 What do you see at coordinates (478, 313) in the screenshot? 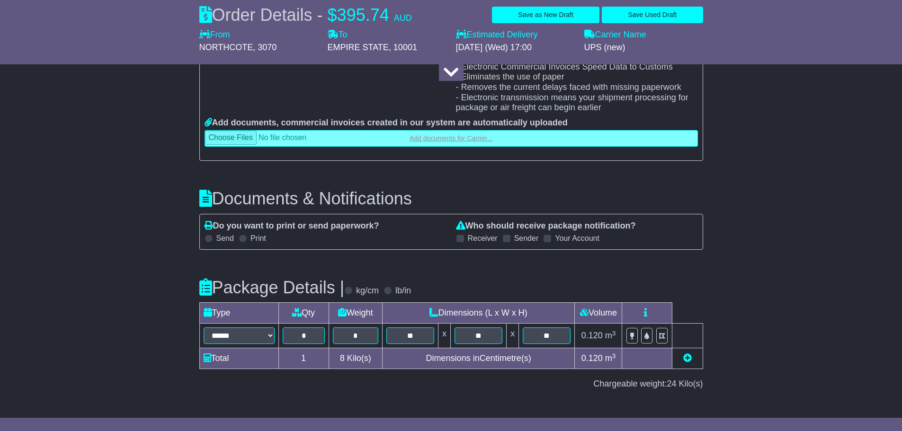
I see `td: Dimensions (L x W x H)` at bounding box center [478, 313].